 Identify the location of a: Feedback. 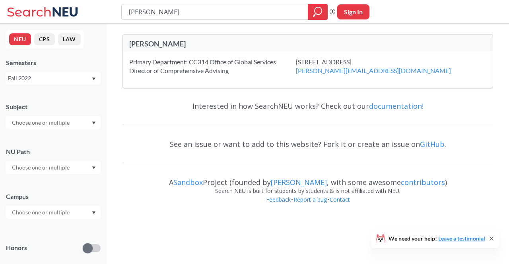
(278, 200).